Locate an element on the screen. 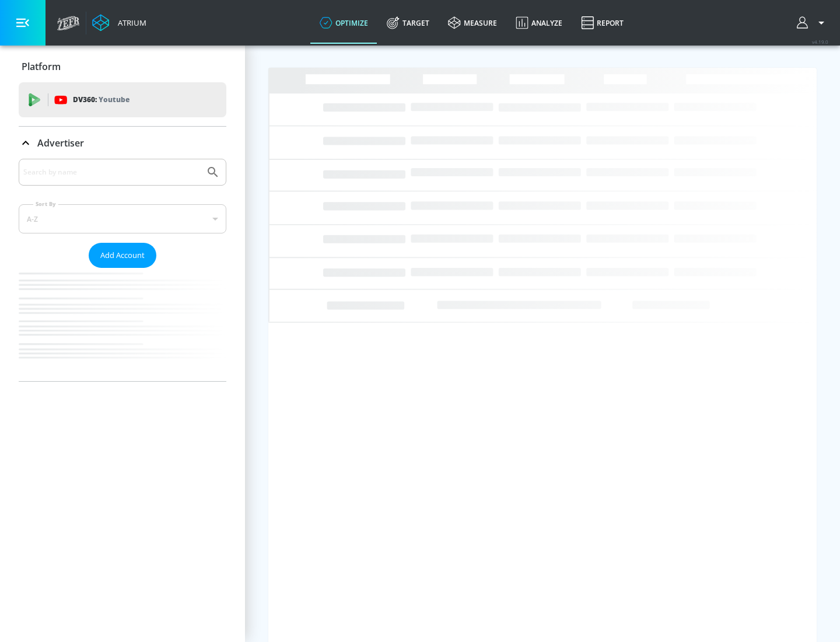  div: A-Z is located at coordinates (123, 219).